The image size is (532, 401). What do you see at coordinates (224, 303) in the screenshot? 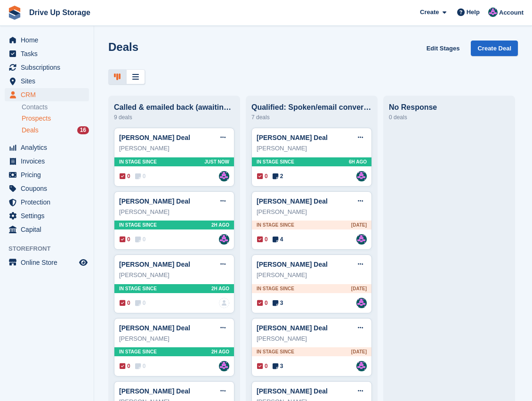
I see `a: deal-assignee-blank` at bounding box center [224, 303].